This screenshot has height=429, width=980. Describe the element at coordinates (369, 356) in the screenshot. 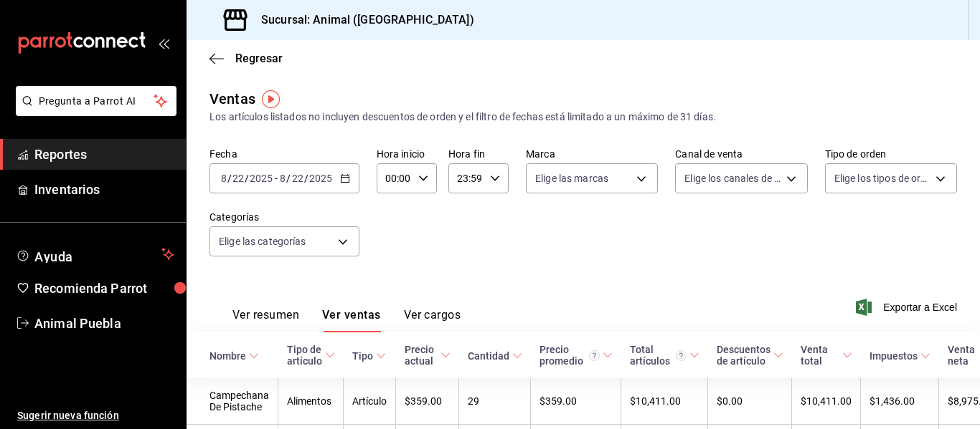

I see `span: Tipo` at that location.